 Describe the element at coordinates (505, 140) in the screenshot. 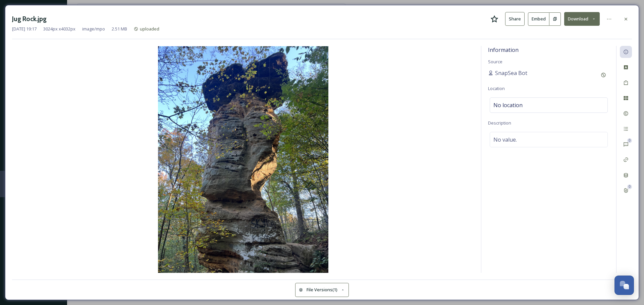

I see `span: No value.` at that location.